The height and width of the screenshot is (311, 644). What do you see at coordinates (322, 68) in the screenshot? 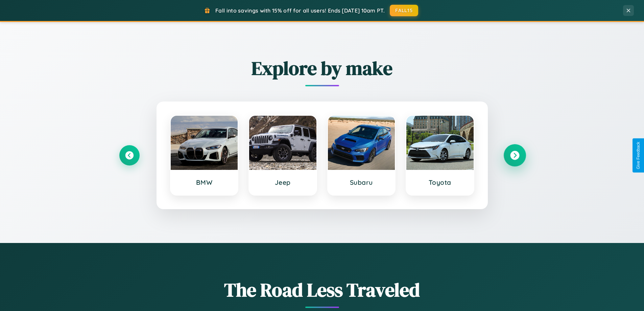
I see `h2: Explore by make` at bounding box center [322, 68].